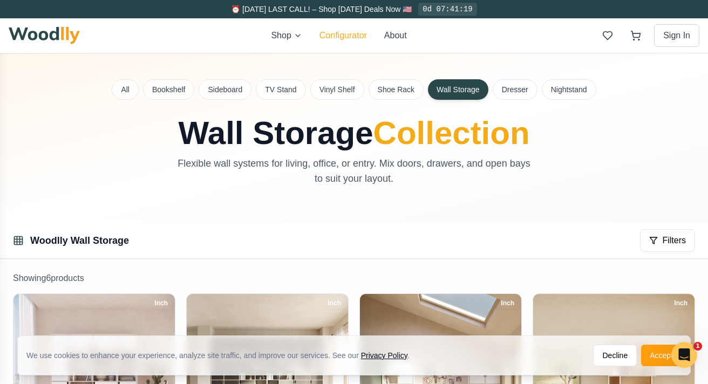  I want to click on img: Woodlly, so click(44, 36).